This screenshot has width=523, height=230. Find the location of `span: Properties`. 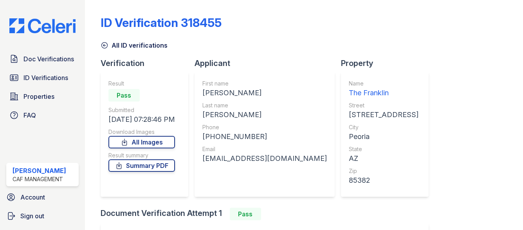

span: Properties is located at coordinates (39, 97).